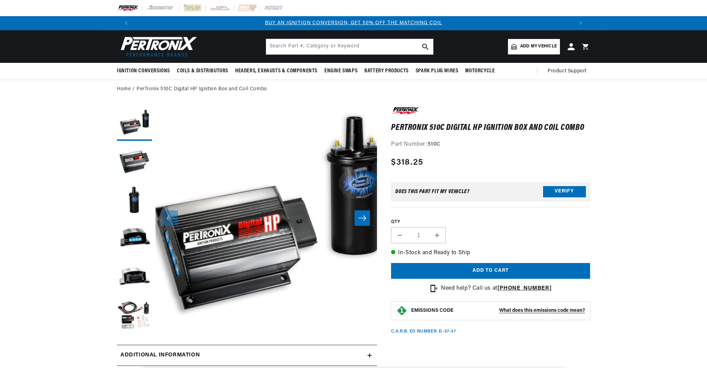  I want to click on button: Slide left, so click(170, 218).